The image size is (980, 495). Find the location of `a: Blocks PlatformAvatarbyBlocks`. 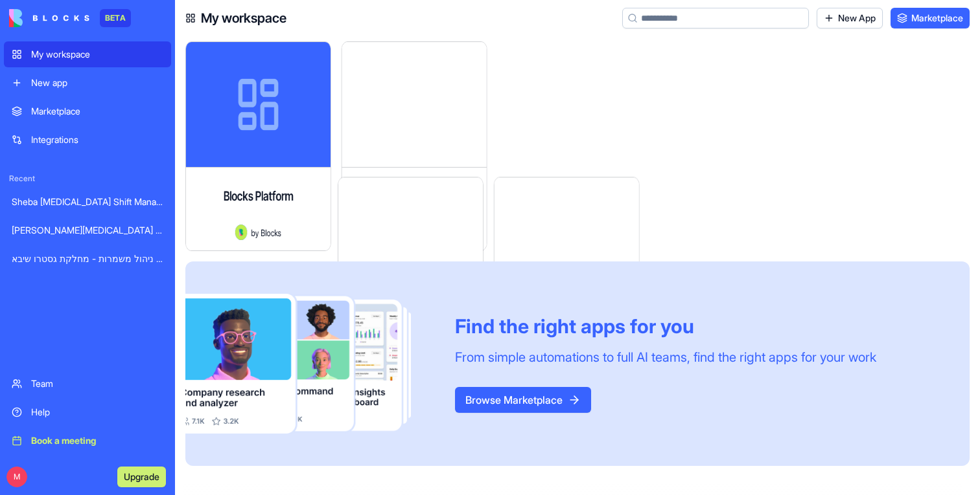

a: Blocks PlatformAvatarbyBlocks is located at coordinates (279, 146).